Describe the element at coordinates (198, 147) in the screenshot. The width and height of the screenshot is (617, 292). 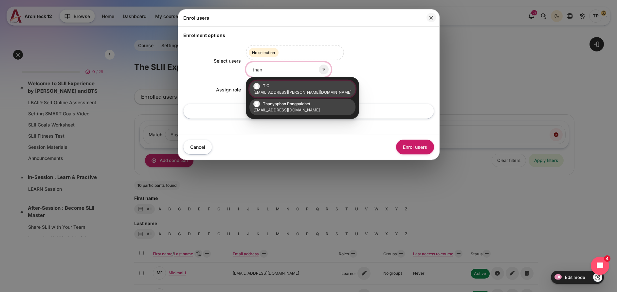
I see `button: Cancel` at that location.